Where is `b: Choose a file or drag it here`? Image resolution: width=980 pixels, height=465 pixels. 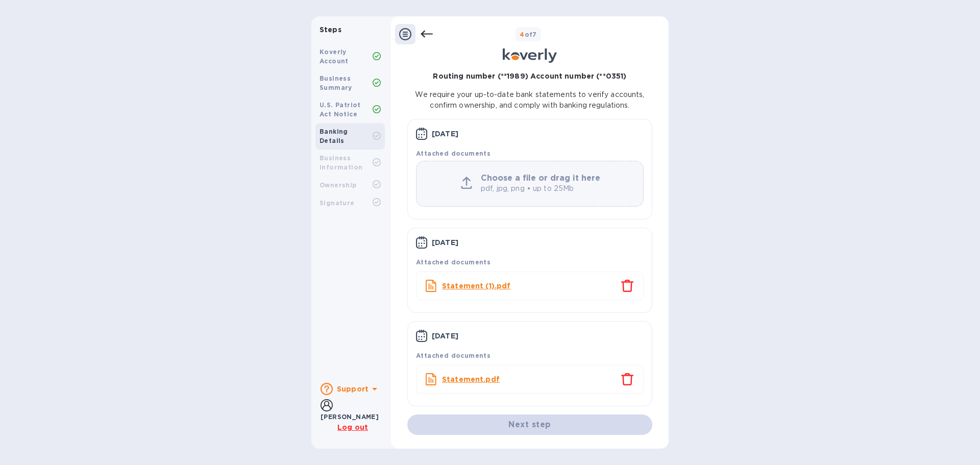 b: Choose a file or drag it here is located at coordinates (541, 178).